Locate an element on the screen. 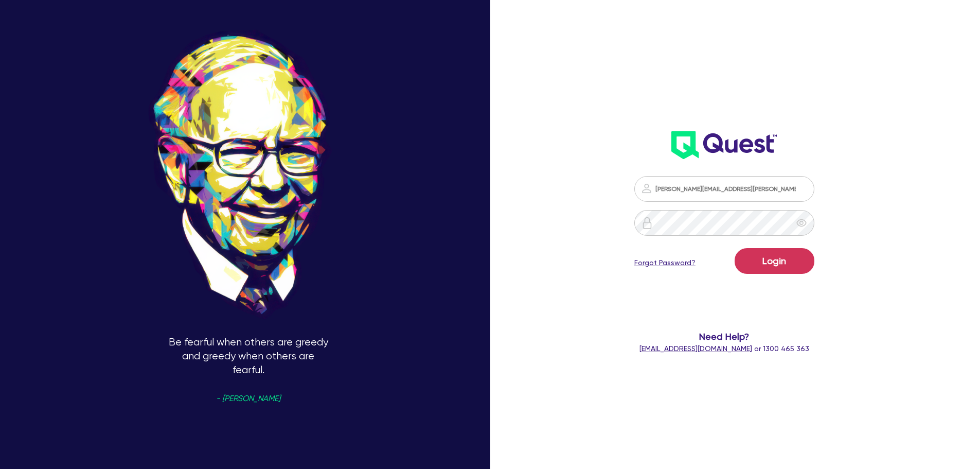  a: Forgot Password? is located at coordinates (665, 263).